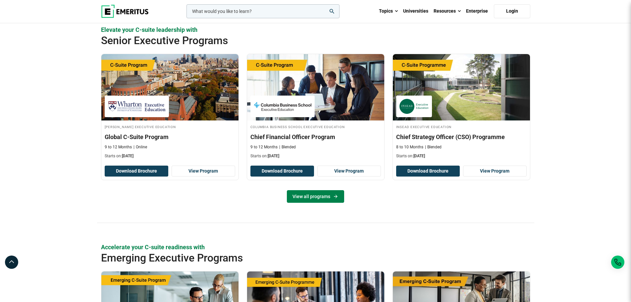  I want to click on img: Chief Strategy Officer (CSO) Programme | Online Leadership Course, so click(462, 87).